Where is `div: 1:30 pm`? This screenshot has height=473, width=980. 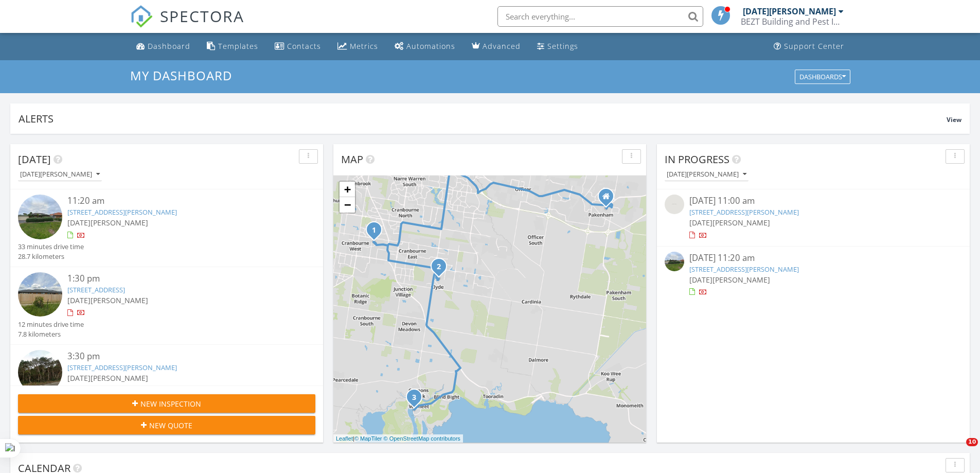
div: 1:30 pm is located at coordinates (179, 278).